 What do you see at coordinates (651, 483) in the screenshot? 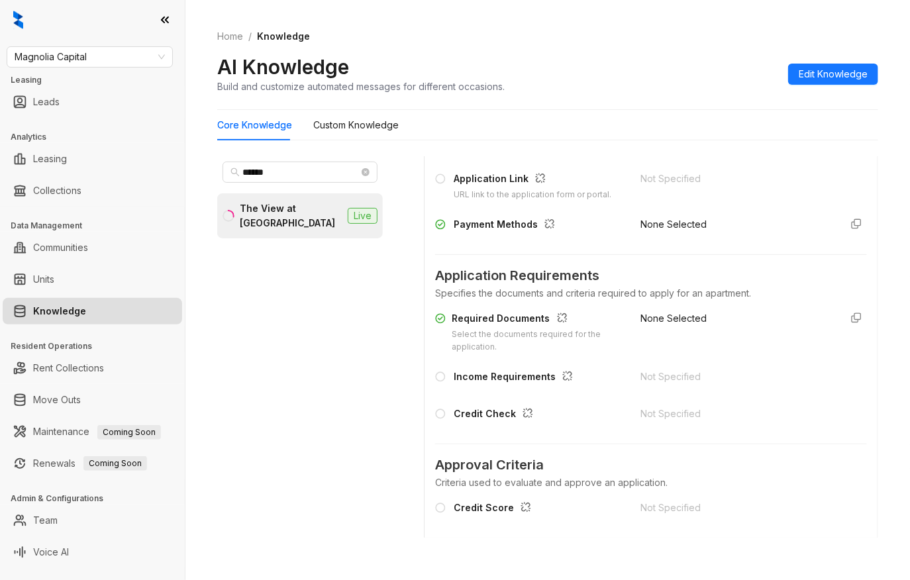
I see `div: Criteria used to evaluate and approve an application.` at bounding box center [651, 483].